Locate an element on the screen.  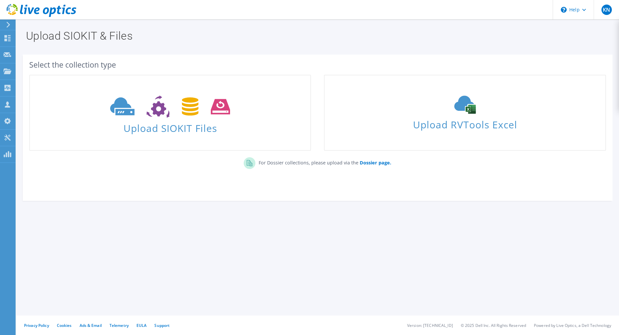
h1: Upload SIOKIT & Files is located at coordinates (316, 36).